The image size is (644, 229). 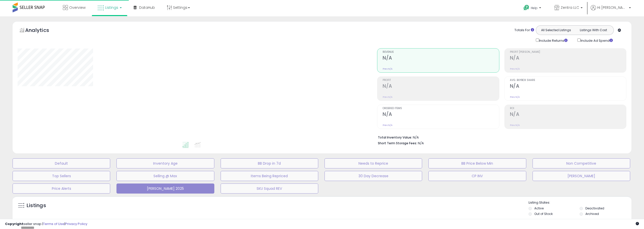 I want to click on button: Top Sellers, so click(x=62, y=176).